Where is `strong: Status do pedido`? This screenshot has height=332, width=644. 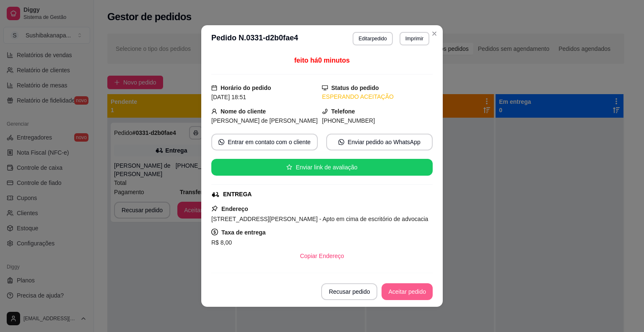
strong: Status do pedido is located at coordinates (355, 88).